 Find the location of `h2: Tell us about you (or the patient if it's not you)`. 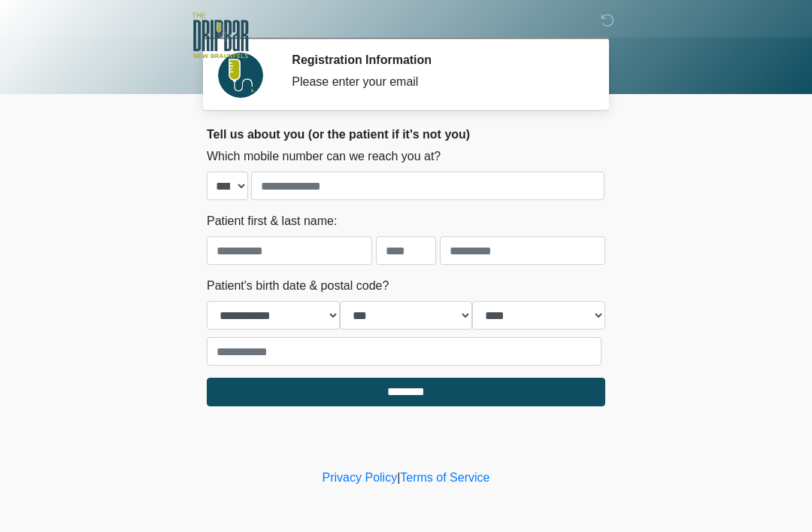

h2: Tell us about you (or the patient if it's not you) is located at coordinates (406, 134).